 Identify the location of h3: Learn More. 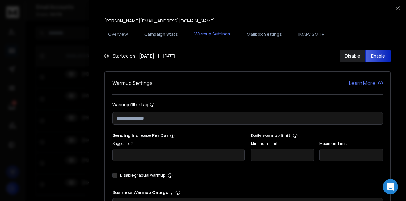
(366, 83).